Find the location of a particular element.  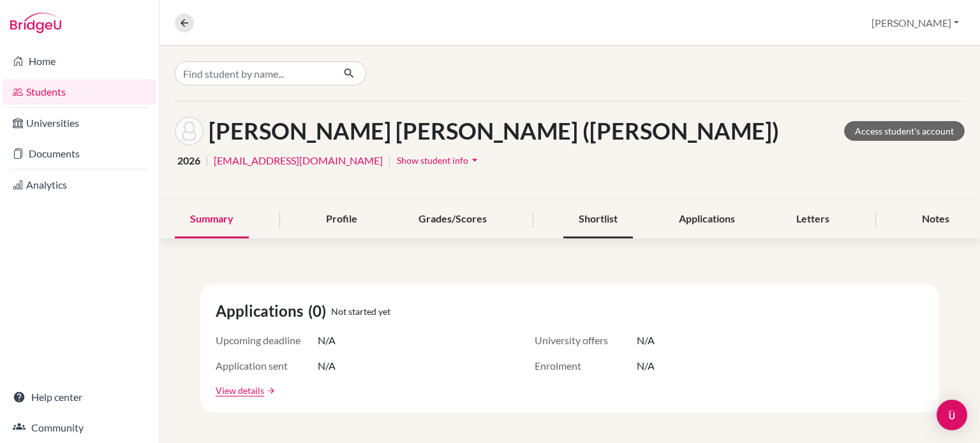

span: Upcoming deadline is located at coordinates (267, 341).